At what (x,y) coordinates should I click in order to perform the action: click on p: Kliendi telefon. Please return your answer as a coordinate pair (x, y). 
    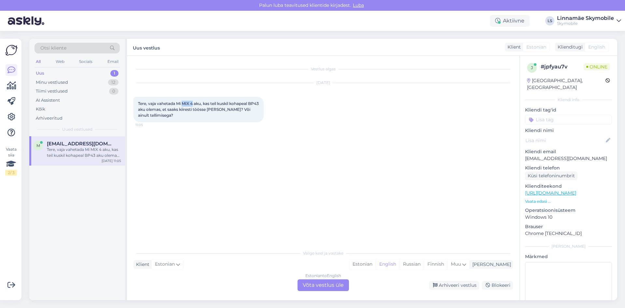
    Looking at the image, I should click on (568, 168).